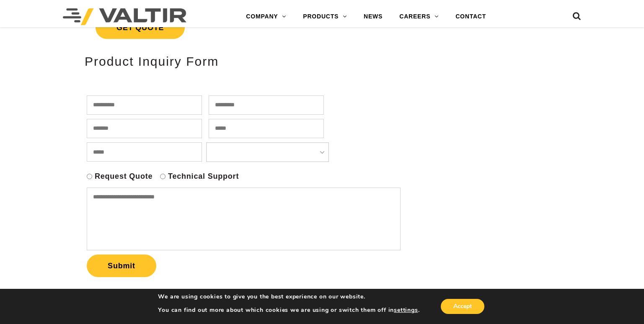 The width and height of the screenshot is (644, 324). Describe the element at coordinates (463, 307) in the screenshot. I see `button: Accept` at that location.